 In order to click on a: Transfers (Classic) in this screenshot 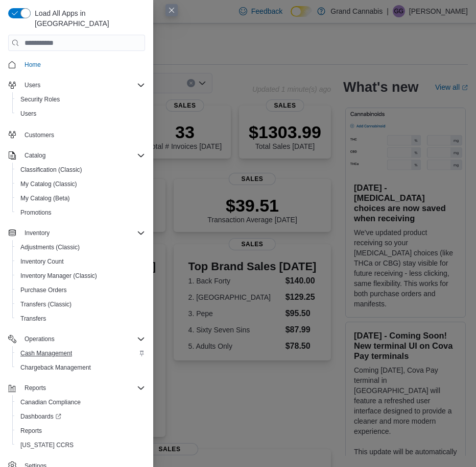, I will do `click(46, 304)`.